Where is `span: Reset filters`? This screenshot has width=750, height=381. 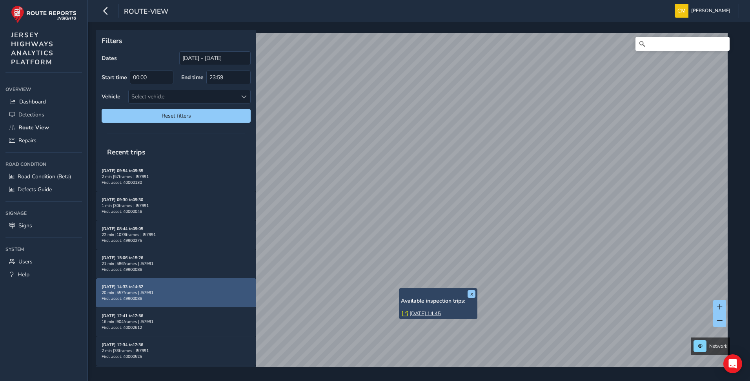 span: Reset filters is located at coordinates (176, 116).